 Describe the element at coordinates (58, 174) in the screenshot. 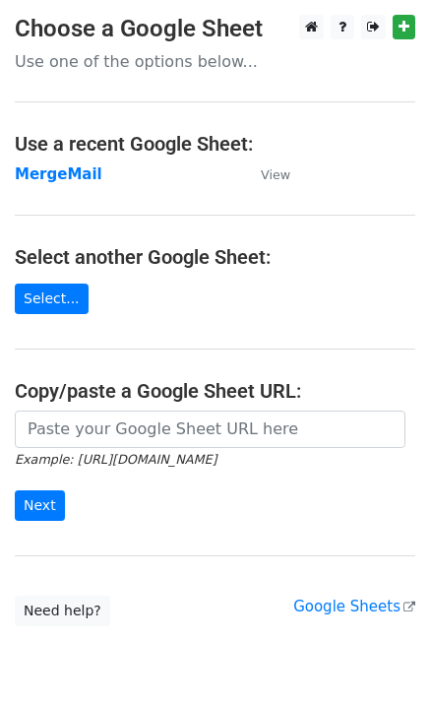

I see `strong: MergeMail` at that location.